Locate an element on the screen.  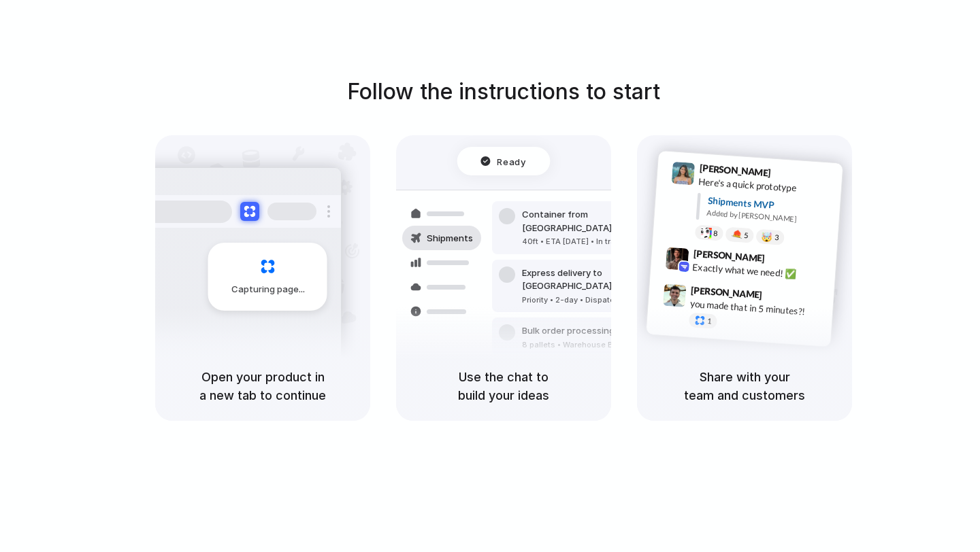
h5: Open your product in a new tab to continue is located at coordinates (263, 387).